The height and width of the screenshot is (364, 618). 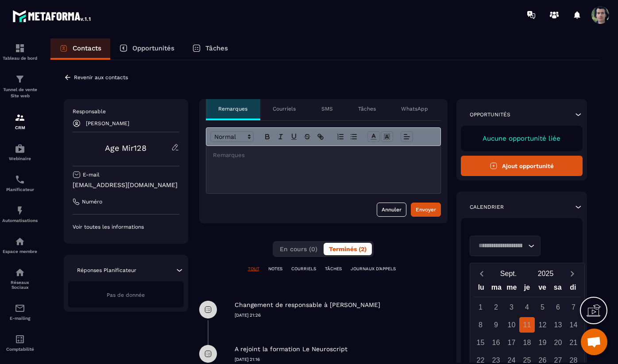 What do you see at coordinates (101, 77) in the screenshot?
I see `p: Revenir aux contacts` at bounding box center [101, 77].